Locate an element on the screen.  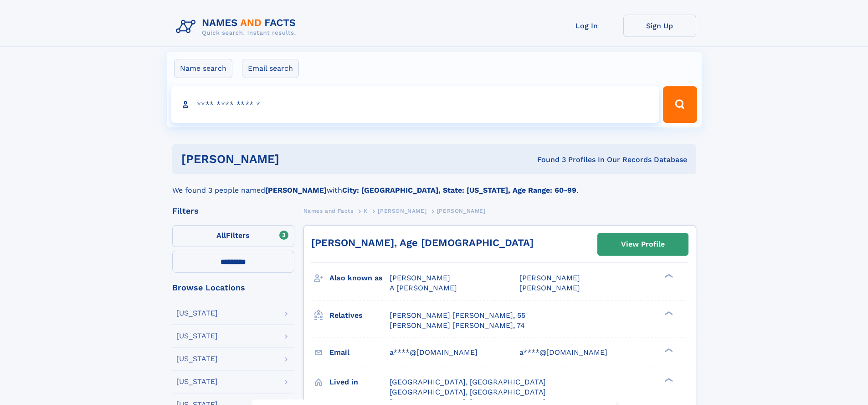
a: View Profile is located at coordinates (643, 244).